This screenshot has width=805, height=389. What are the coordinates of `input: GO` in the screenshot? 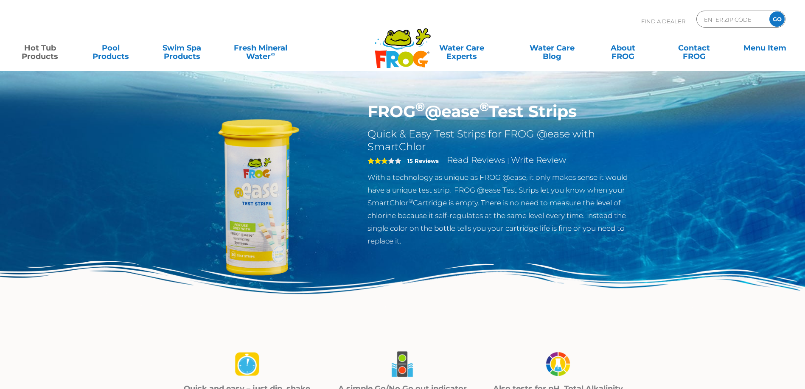 It's located at (777, 19).